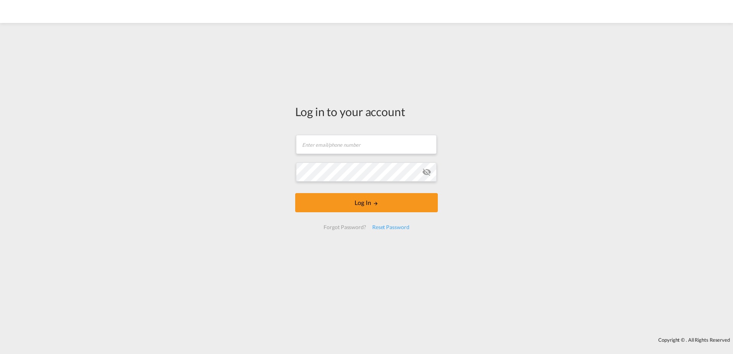 This screenshot has width=733, height=354. I want to click on md-icon: icon-eye-off, so click(427, 172).